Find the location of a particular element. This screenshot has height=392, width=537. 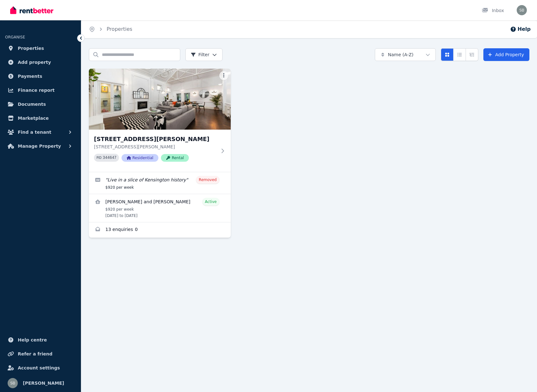

button: Help is located at coordinates (520, 29).